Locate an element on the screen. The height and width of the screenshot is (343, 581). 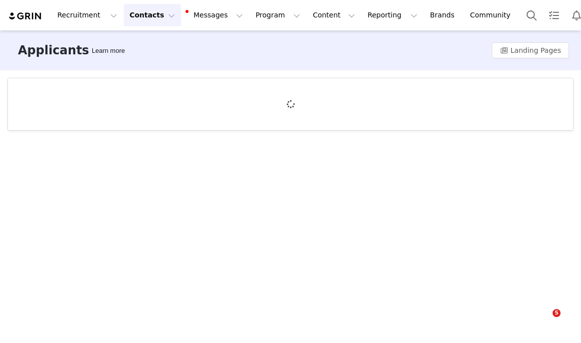
h3: Applicants is located at coordinates (53, 50).